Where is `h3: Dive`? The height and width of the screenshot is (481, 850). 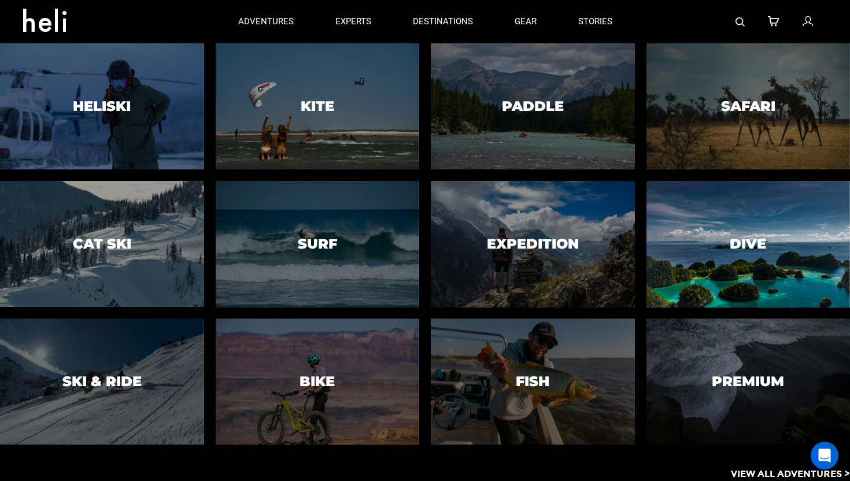 h3: Dive is located at coordinates (748, 244).